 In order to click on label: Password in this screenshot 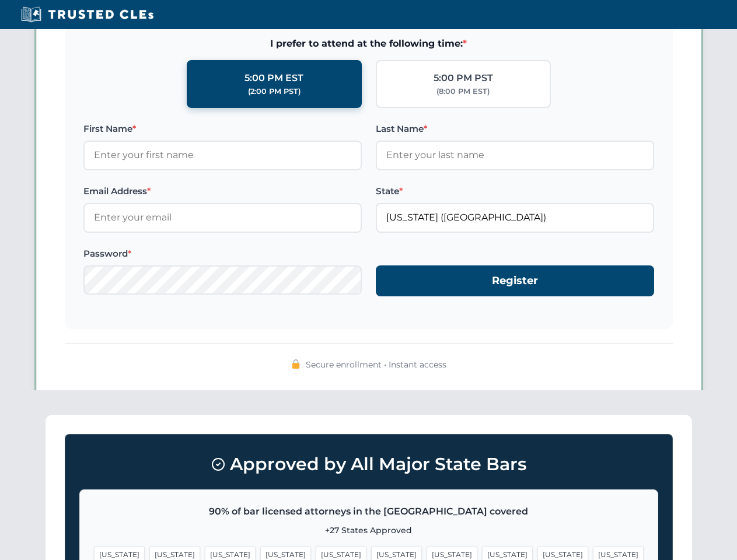, I will do `click(222, 254)`.